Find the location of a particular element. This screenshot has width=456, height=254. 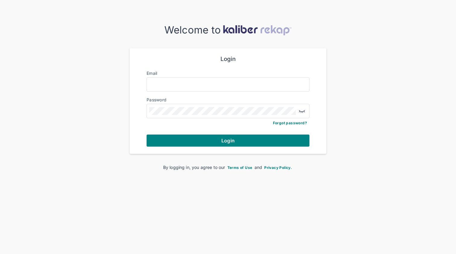

label: Email is located at coordinates (152, 73).